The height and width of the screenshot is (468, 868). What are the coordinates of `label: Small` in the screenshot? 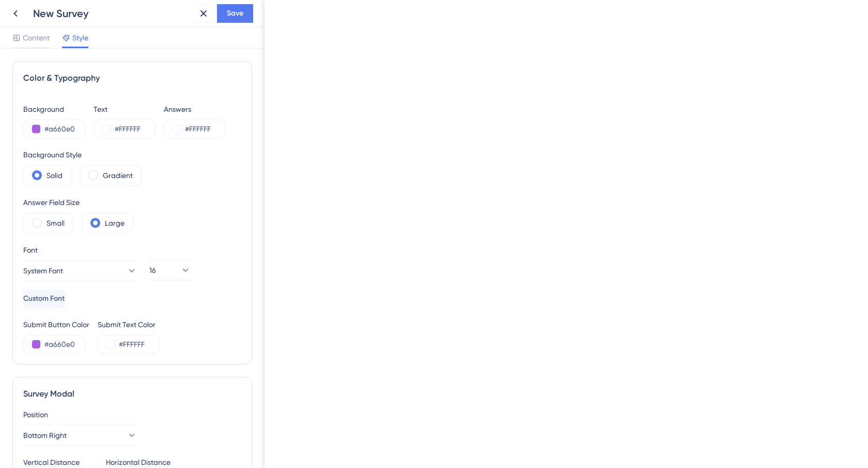 It's located at (55, 223).